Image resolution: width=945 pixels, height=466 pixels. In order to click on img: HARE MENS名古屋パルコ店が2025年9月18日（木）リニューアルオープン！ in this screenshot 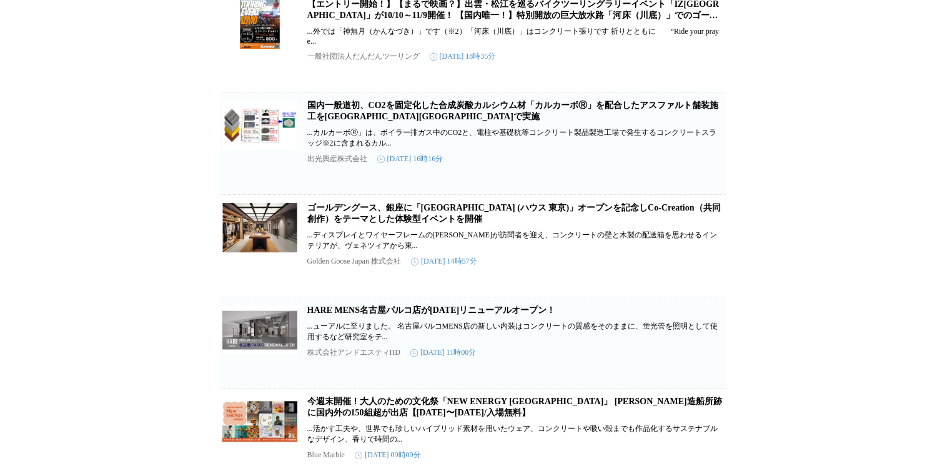, I will do `click(260, 330)`.